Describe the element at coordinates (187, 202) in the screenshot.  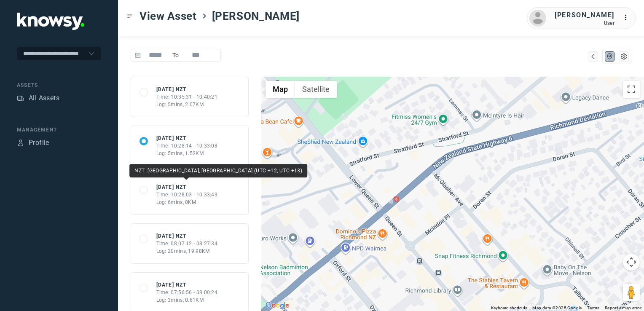
I see `div: Log: 6mins, 0KM` at that location.